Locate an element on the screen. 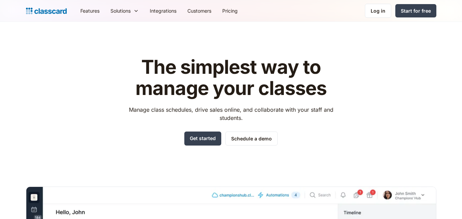 Image resolution: width=462 pixels, height=219 pixels. a: Start for free is located at coordinates (416, 11).